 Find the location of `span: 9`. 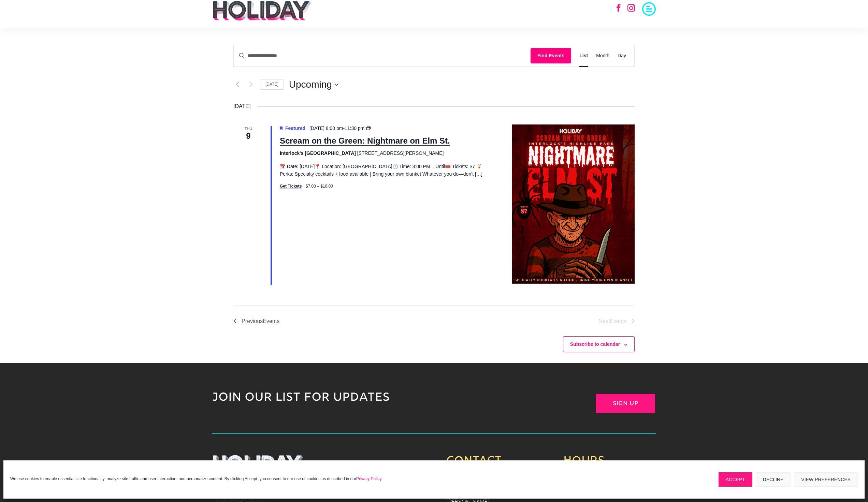

span: 9 is located at coordinates (248, 136).